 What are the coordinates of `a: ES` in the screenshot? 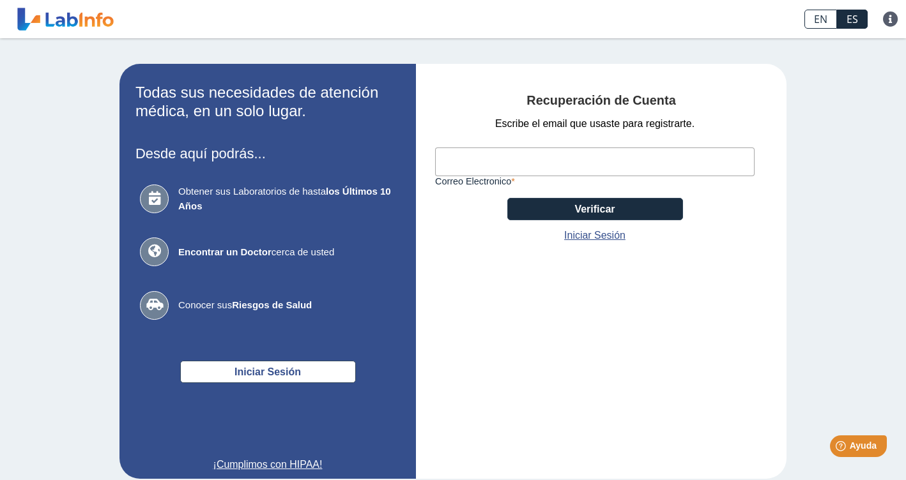 It's located at (852, 19).